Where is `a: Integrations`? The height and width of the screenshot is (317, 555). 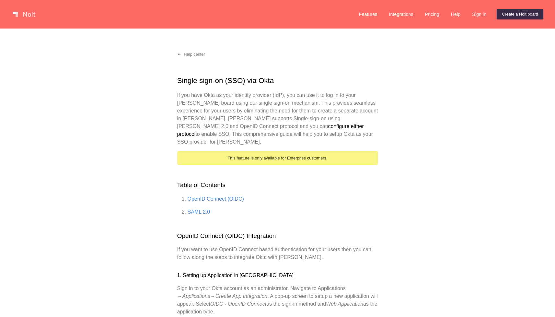 a: Integrations is located at coordinates (401, 14).